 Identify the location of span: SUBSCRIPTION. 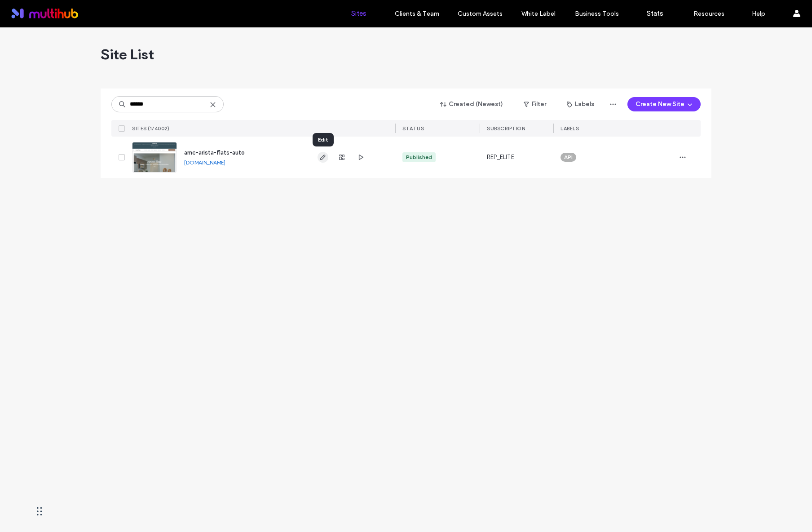
(506, 129).